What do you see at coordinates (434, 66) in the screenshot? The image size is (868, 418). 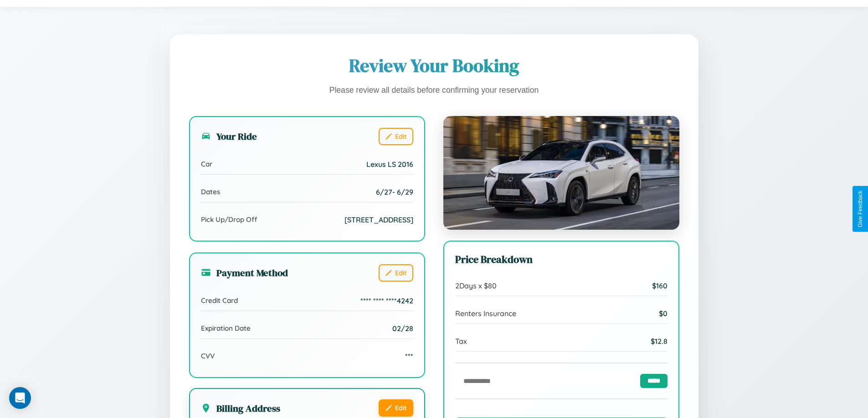 I see `h1: Review Your Booking` at bounding box center [434, 66].